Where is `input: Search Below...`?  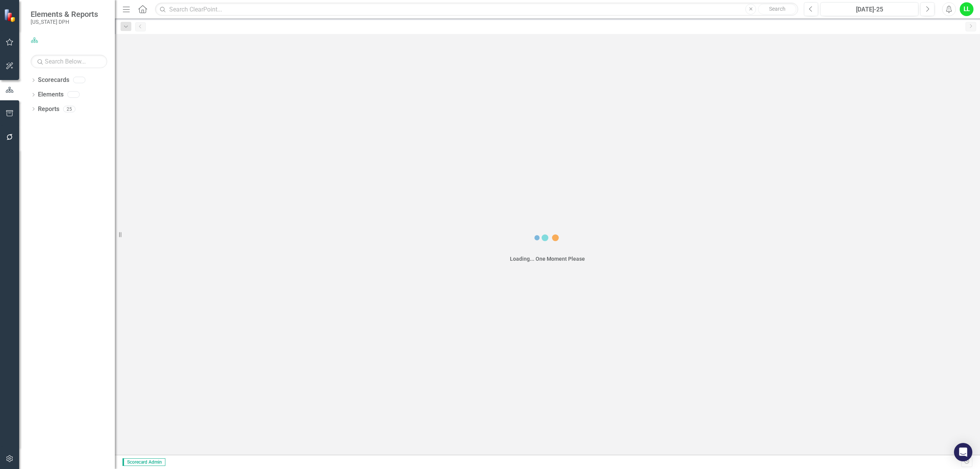
input: Search Below... is located at coordinates (69, 61).